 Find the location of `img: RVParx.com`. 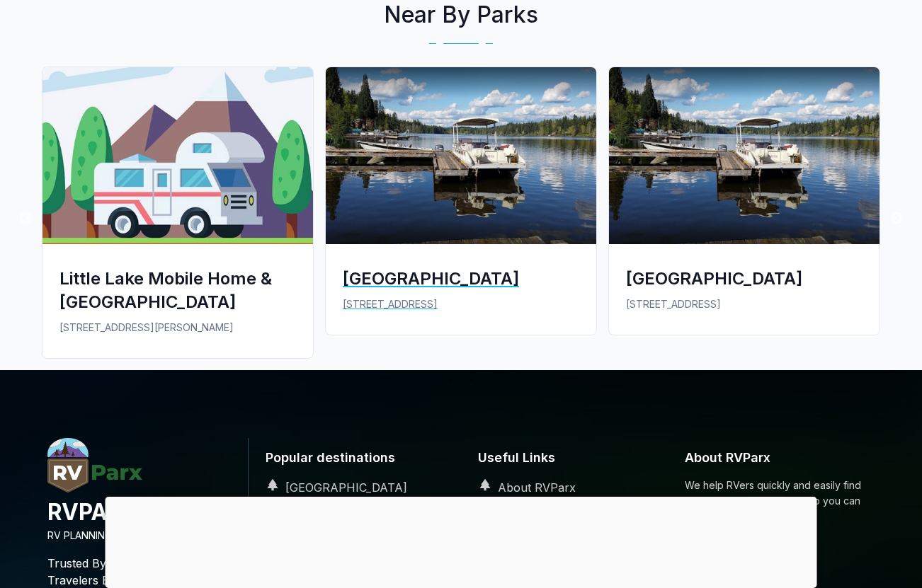

img: RVParx.com is located at coordinates (95, 465).